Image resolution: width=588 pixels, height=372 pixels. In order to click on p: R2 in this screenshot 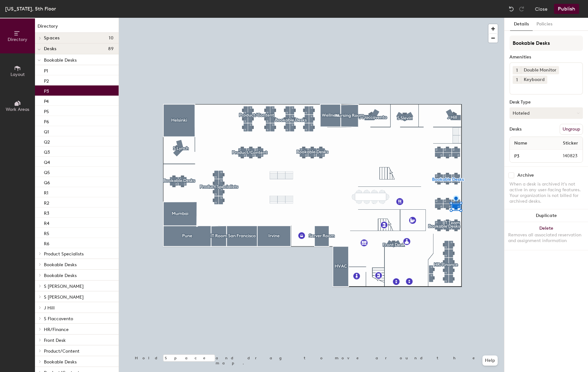, I will do `click(47, 202)`.